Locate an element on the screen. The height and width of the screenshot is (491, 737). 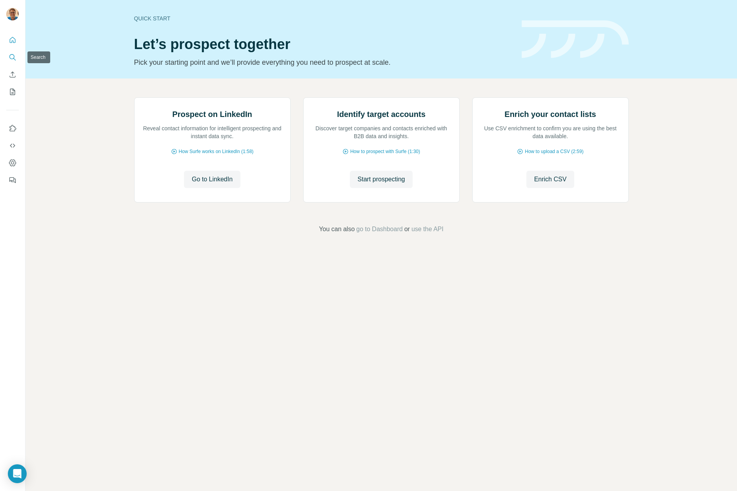
button: go to Dashboard is located at coordinates (379, 229).